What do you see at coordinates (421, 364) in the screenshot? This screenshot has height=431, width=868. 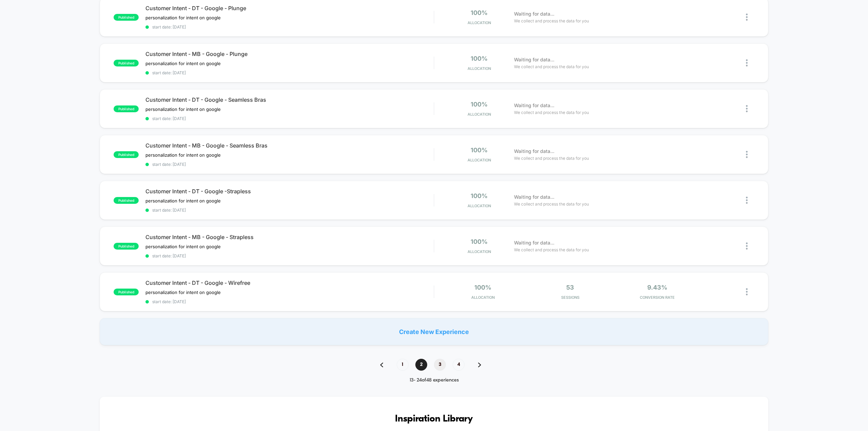 I see `span: 2` at bounding box center [421, 364].